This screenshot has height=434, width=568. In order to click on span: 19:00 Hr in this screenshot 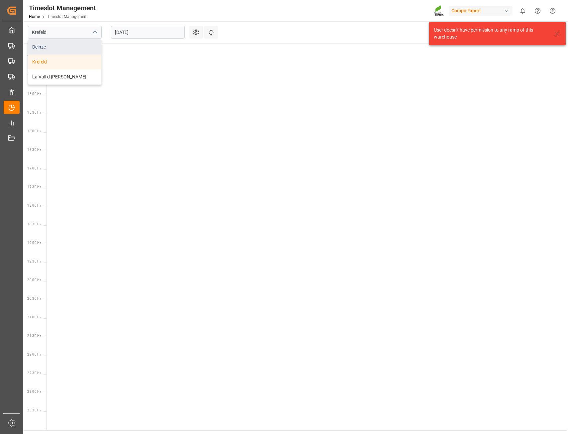, I will do `click(34, 243)`.